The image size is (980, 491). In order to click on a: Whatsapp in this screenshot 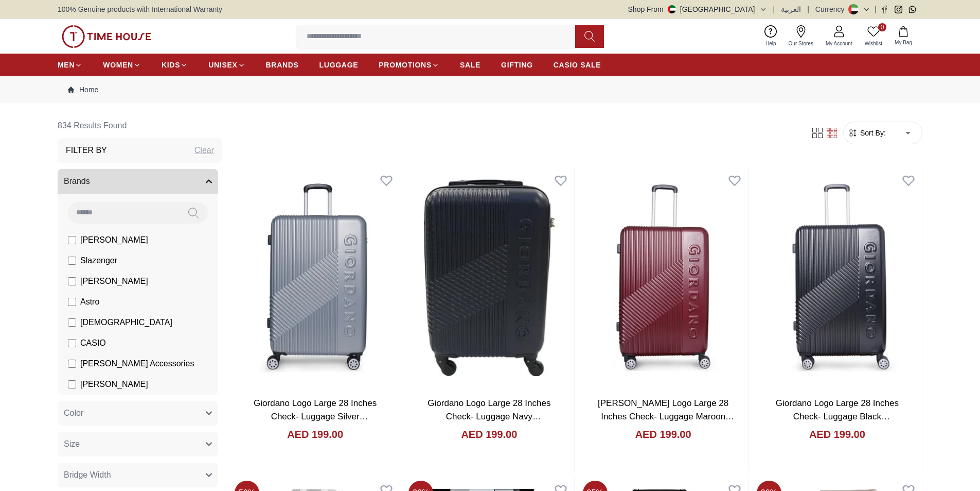, I will do `click(912, 10)`.